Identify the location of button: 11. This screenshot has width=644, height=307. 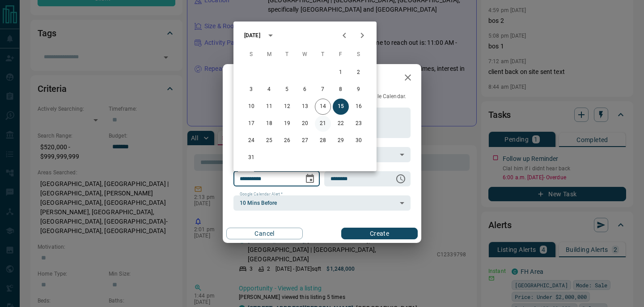
(269, 107).